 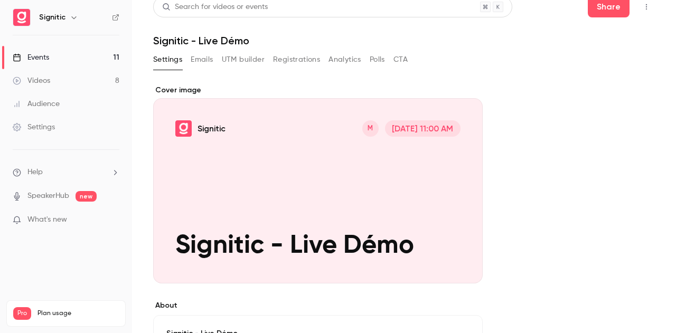 What do you see at coordinates (215, 7) in the screenshot?
I see `div: Search for videos or events` at bounding box center [215, 7].